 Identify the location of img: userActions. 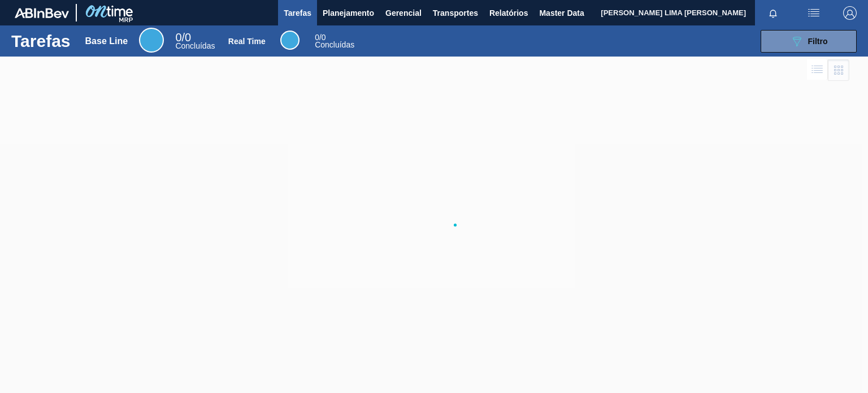
(814, 13).